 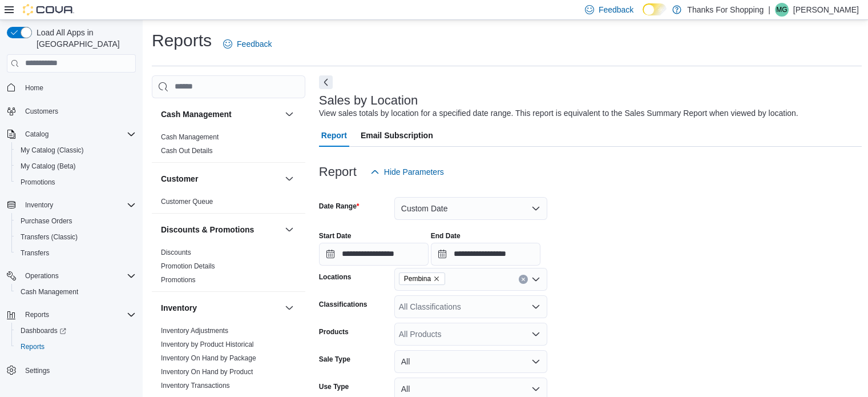 I want to click on button: All, so click(x=471, y=362).